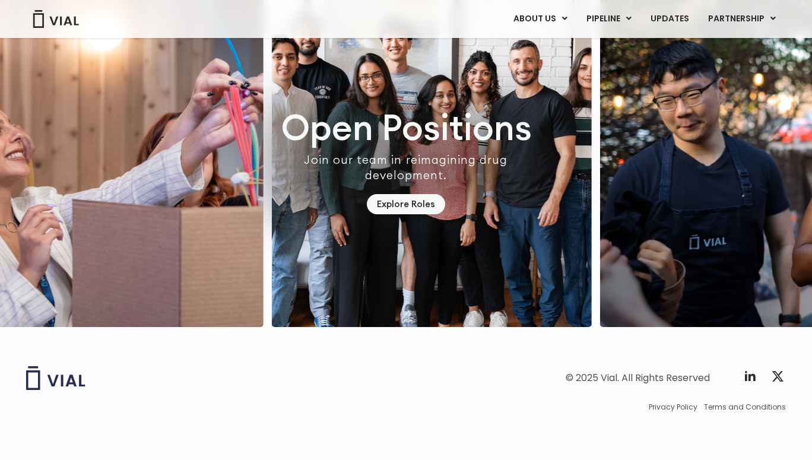 The height and width of the screenshot is (460, 812). What do you see at coordinates (406, 204) in the screenshot?
I see `a: Explore Roles` at bounding box center [406, 204].